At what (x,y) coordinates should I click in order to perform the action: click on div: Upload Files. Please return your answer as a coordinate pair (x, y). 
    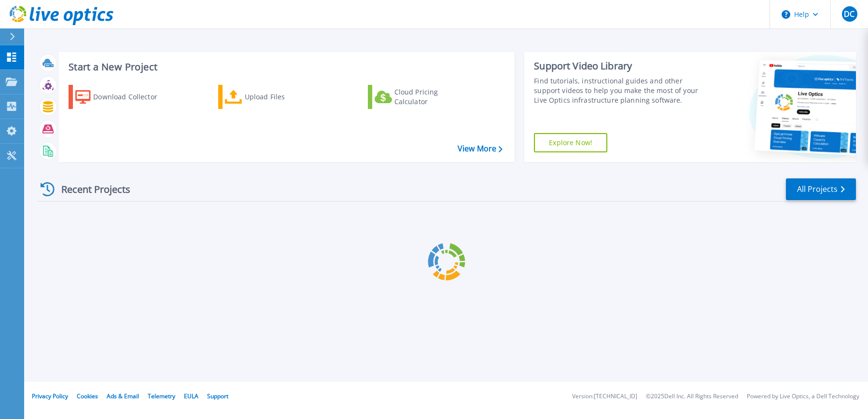
    Looking at the image, I should click on (283, 97).